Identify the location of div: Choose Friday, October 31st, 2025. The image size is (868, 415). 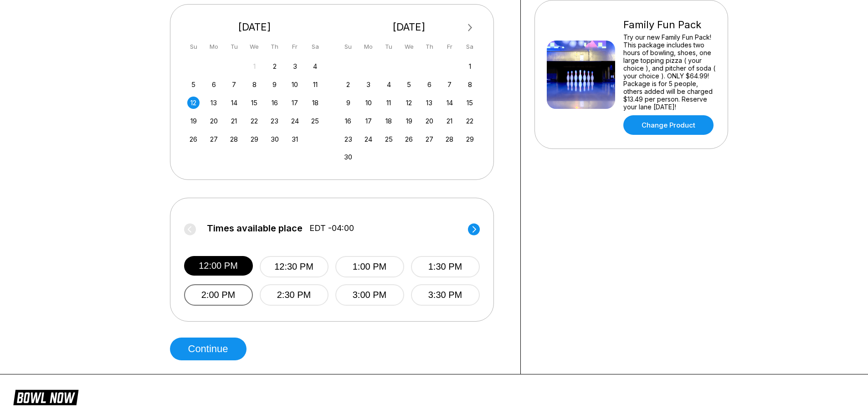
(295, 139).